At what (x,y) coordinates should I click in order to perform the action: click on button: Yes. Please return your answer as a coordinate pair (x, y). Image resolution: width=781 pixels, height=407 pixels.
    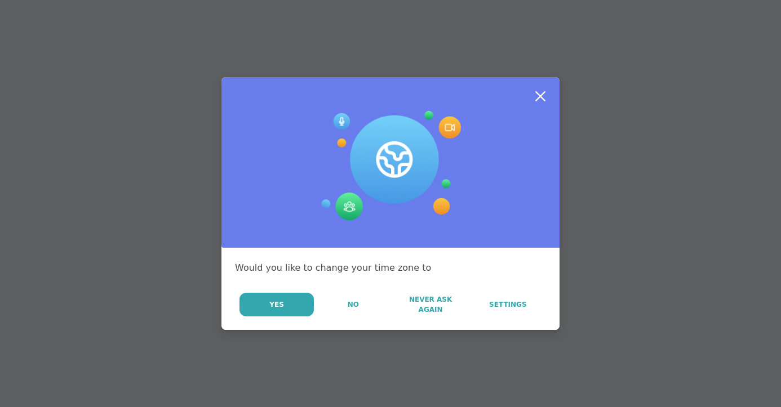
    Looking at the image, I should click on (277, 305).